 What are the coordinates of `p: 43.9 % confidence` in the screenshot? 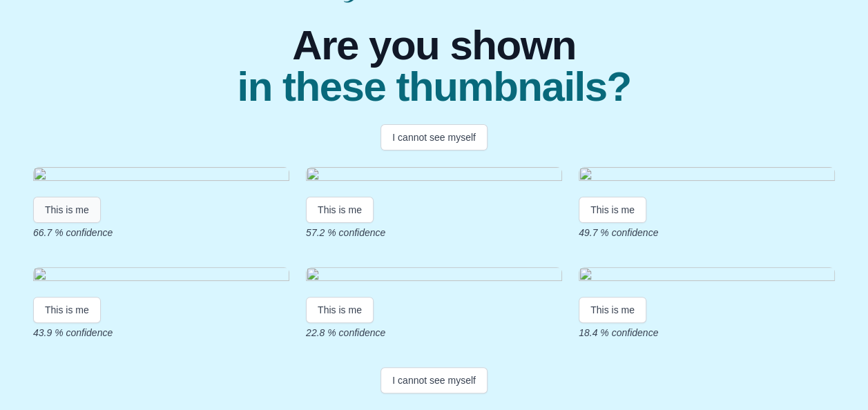 It's located at (161, 333).